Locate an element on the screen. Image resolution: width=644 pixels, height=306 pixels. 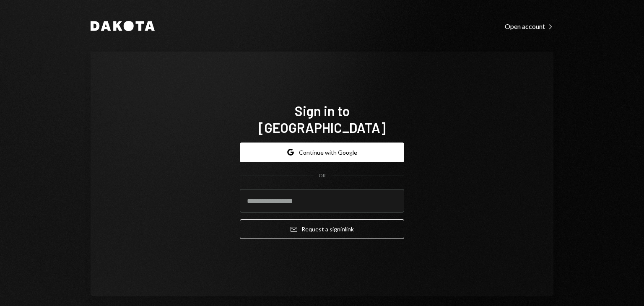
button: Continue with Google is located at coordinates (322, 152).